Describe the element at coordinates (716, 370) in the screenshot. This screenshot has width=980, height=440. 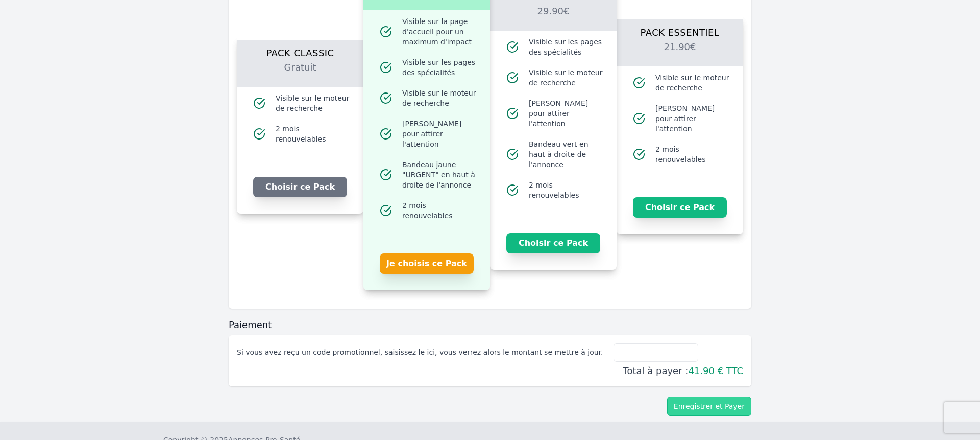
I see `span: 41.90 € TTC` at that location.